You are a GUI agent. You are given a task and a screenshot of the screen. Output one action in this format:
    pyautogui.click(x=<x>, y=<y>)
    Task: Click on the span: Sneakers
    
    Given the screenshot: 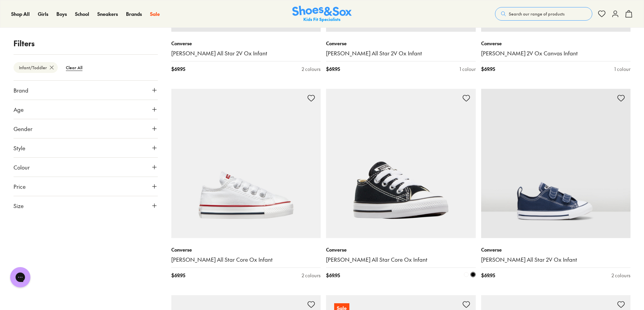 What is the action you would take?
    pyautogui.click(x=107, y=14)
    